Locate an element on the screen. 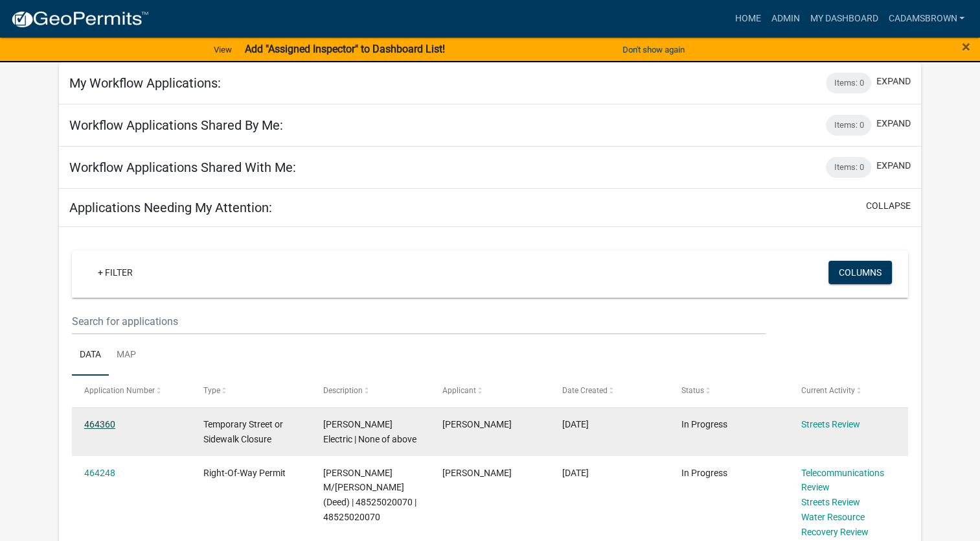  datatable-header-cell: Description is located at coordinates (370, 391).